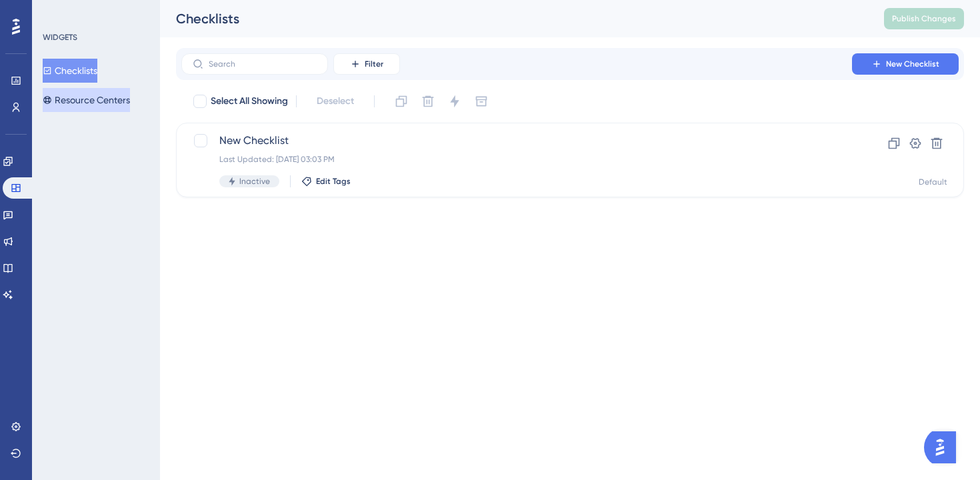 The height and width of the screenshot is (480, 980). Describe the element at coordinates (60, 38) in the screenshot. I see `div: WIDGETS` at that location.